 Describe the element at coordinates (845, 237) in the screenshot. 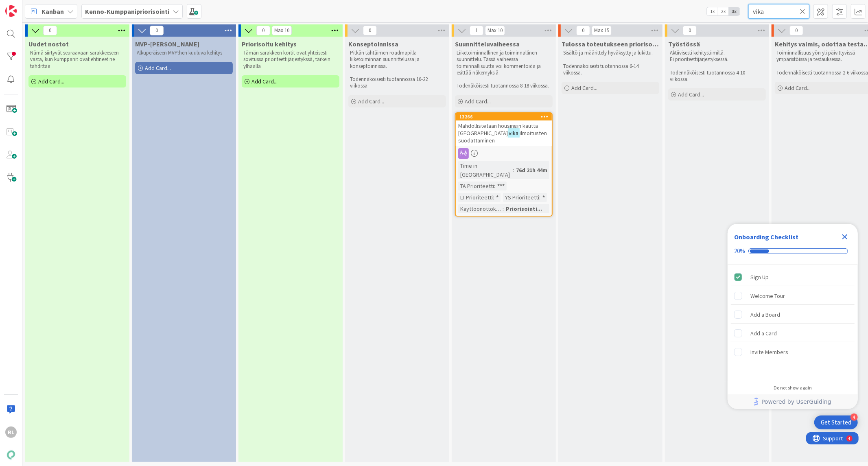

I see `div: Close Checklist` at that location.